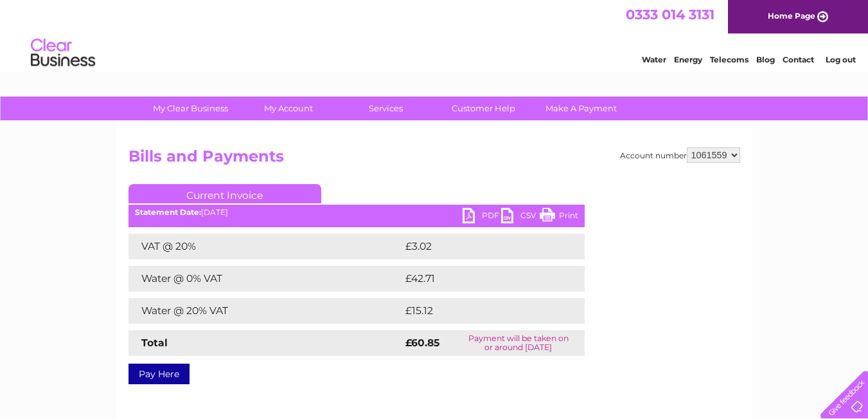 This screenshot has height=419, width=868. I want to click on td: £15.12, so click(479, 311).